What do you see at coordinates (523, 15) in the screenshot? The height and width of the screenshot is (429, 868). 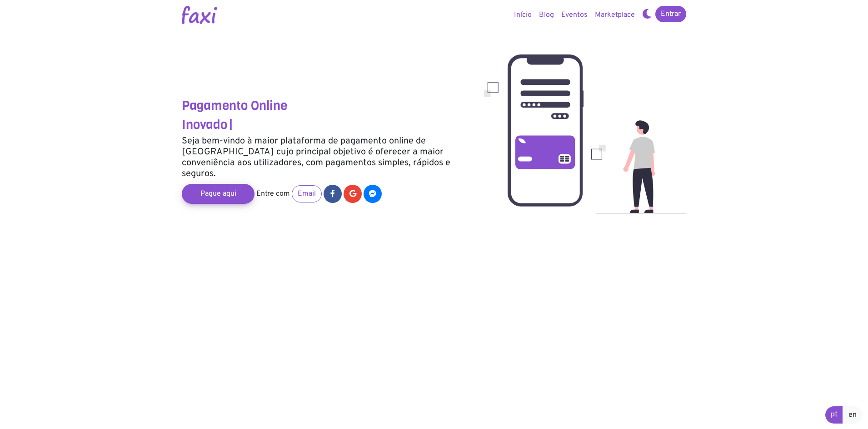 I see `a: Início` at bounding box center [523, 15].